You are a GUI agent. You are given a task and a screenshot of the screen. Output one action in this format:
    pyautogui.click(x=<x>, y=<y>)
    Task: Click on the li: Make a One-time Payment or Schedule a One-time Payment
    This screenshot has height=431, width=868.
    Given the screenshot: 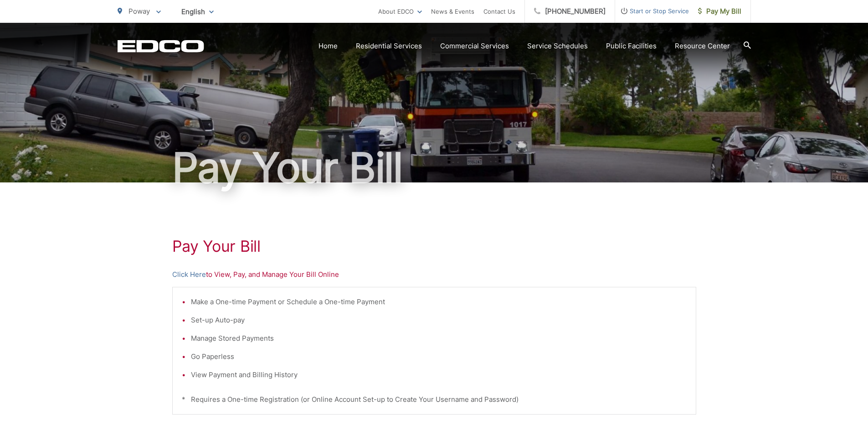 What is the action you would take?
    pyautogui.click(x=439, y=302)
    